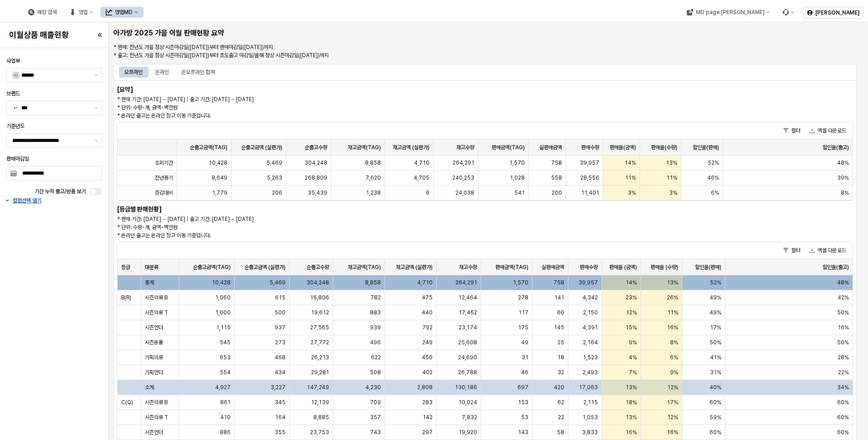 The width and height of the screenshot is (868, 440). What do you see at coordinates (411, 147) in the screenshot?
I see `span: 재고금액 (실판가)` at bounding box center [411, 147].